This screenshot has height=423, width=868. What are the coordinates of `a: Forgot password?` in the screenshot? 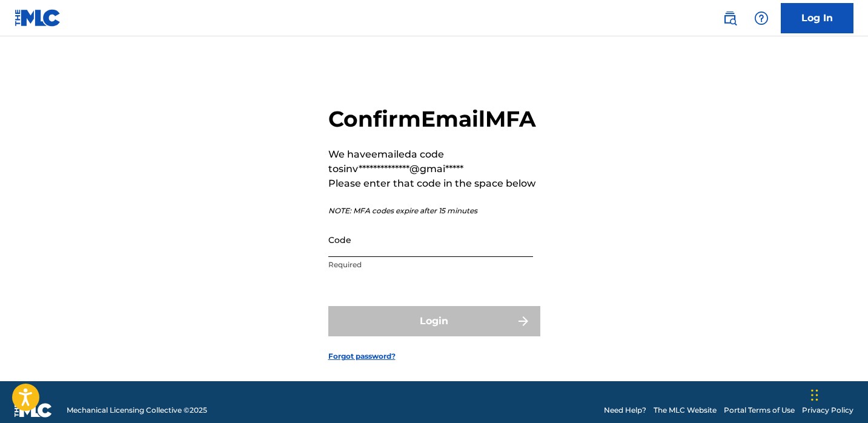 It's located at (361, 357).